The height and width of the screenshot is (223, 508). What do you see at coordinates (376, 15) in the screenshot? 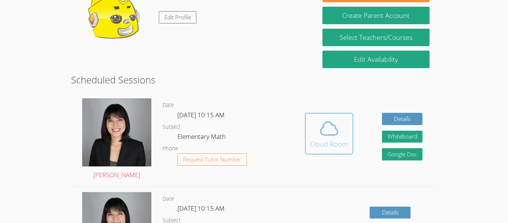
I see `button: Create Parent Account` at bounding box center [376, 15].